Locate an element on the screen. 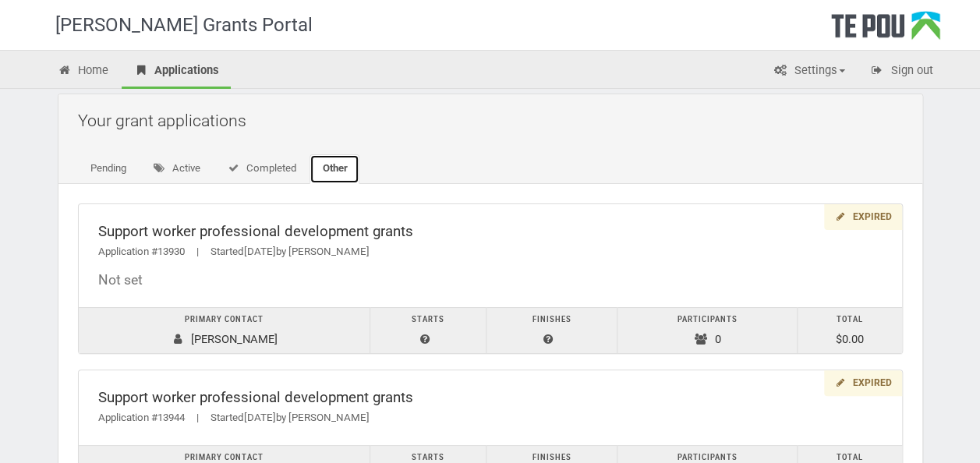 Image resolution: width=980 pixels, height=463 pixels. div: Primary contact is located at coordinates (225, 319).